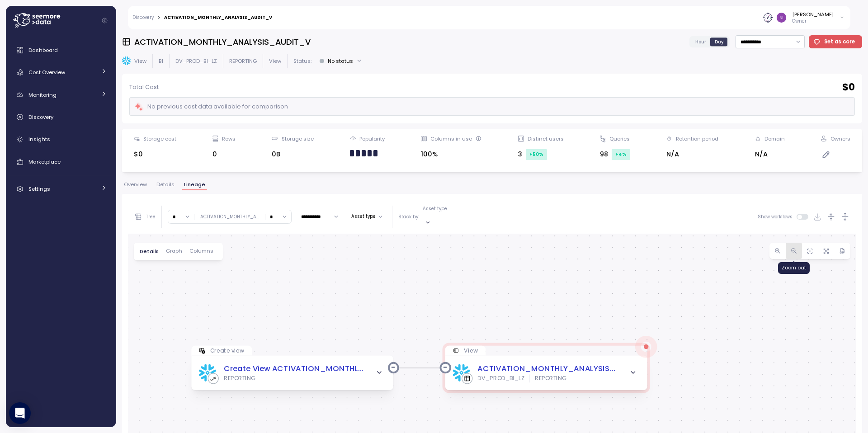  What do you see at coordinates (224, 154) in the screenshot?
I see `div: 0` at bounding box center [224, 154].